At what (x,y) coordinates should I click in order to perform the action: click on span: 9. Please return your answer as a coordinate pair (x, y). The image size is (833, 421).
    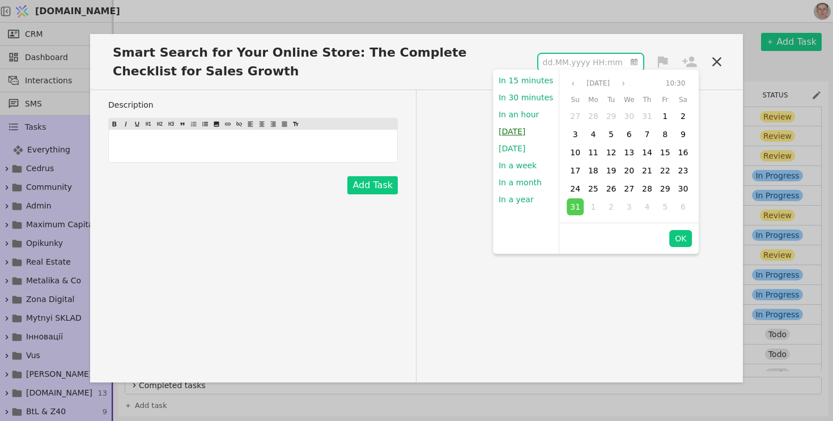
    Looking at the image, I should click on (683, 134).